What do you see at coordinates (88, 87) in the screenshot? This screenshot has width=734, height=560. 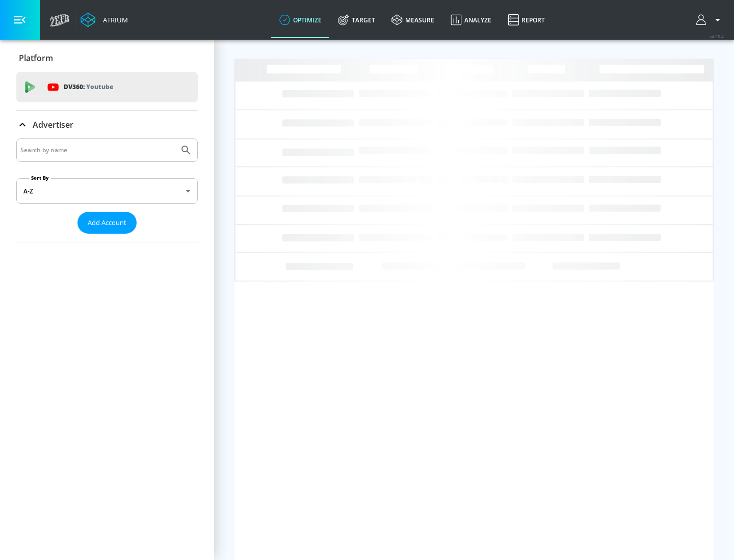 I see `p: DV360:` at bounding box center [88, 87].